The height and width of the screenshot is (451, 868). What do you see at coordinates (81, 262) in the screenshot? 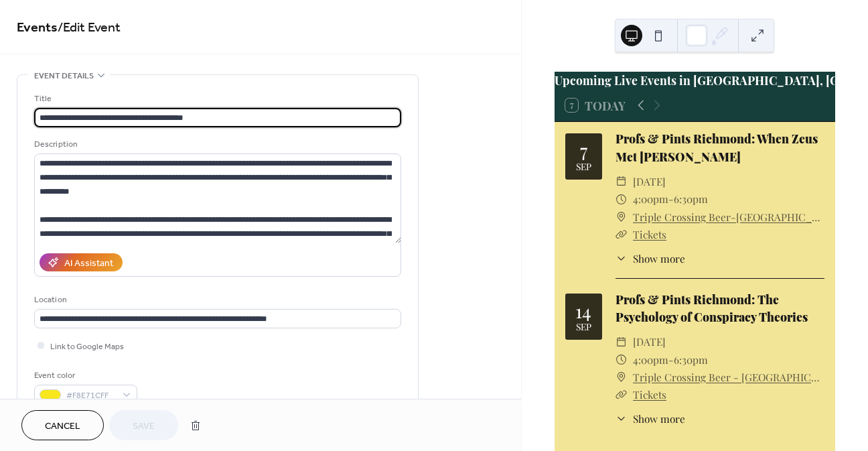
I see `button: AI Assistant` at bounding box center [81, 262].